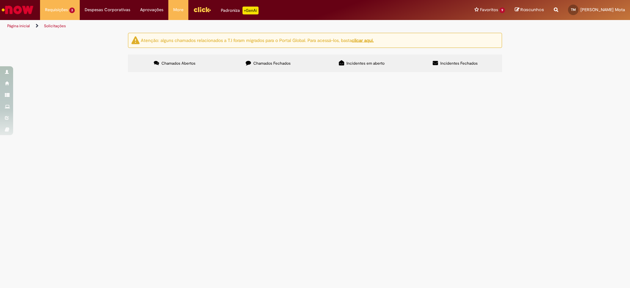 The image size is (630, 288). What do you see at coordinates (202, 10) in the screenshot?
I see `img: click_logo_yellow_360x200.png` at bounding box center [202, 10].